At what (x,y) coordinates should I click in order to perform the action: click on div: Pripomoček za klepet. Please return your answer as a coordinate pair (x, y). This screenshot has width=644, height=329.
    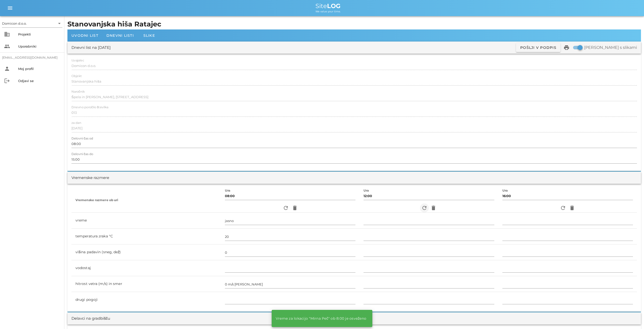
    Looking at the image, I should click on (608, 302).